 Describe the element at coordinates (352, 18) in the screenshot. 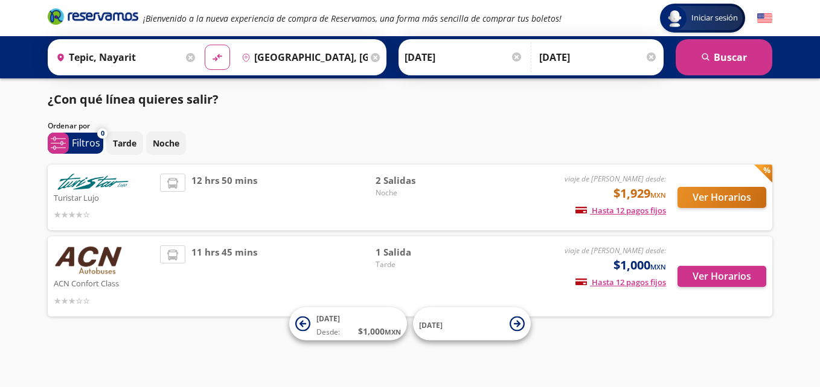

I see `em: ¡Bienvenido a la nueva experiencia de compra de Reservamos, una forma más sencilla de comprar tus...` at that location.